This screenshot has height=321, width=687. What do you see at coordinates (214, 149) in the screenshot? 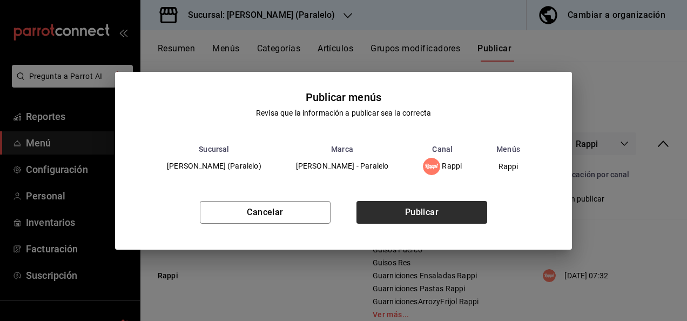
I see `th: Sucursal` at bounding box center [214, 149].